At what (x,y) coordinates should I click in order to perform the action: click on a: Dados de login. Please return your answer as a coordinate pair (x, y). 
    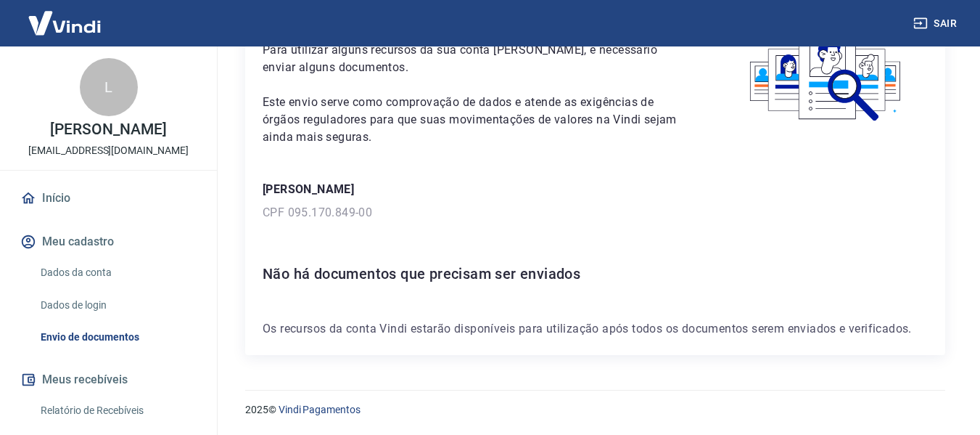
    Looking at the image, I should click on (117, 305).